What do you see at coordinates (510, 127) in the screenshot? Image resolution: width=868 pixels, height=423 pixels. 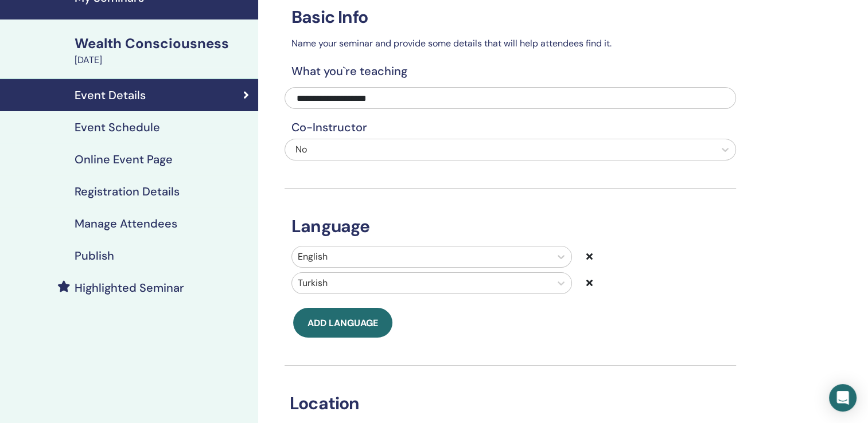 I see `h4: Co-Instructor` at bounding box center [510, 127].